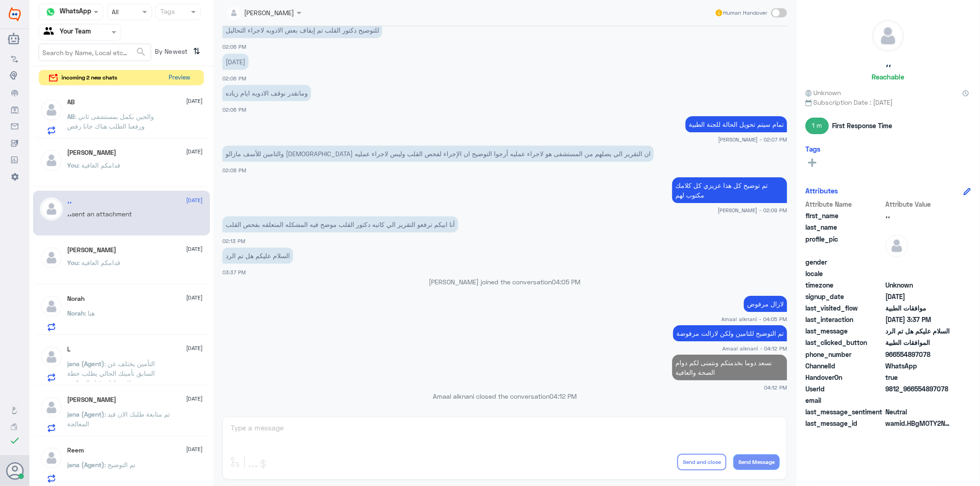  I want to click on img: yourTeam.svg, so click(51, 32).